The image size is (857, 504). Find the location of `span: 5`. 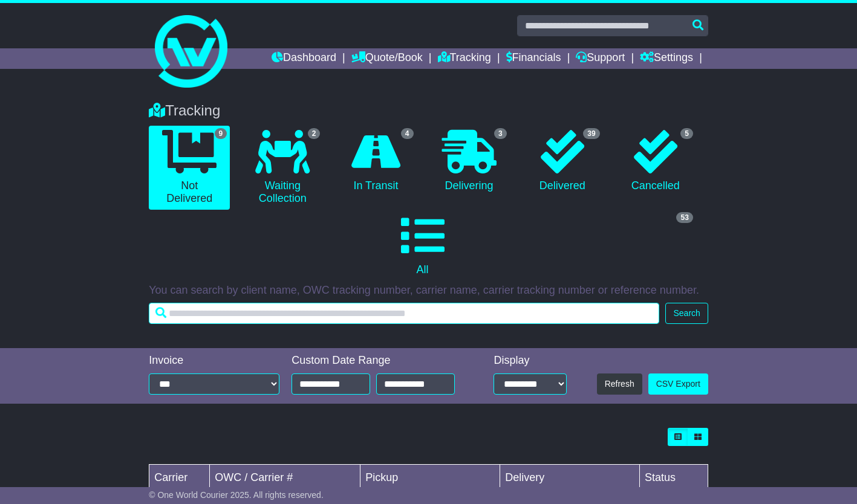

span: 5 is located at coordinates (686, 134).